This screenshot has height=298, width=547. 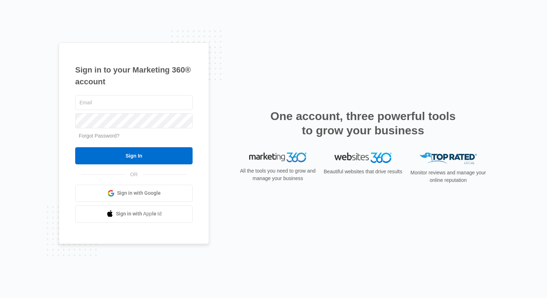 What do you see at coordinates (139, 193) in the screenshot?
I see `span: Sign in with Google` at bounding box center [139, 193].